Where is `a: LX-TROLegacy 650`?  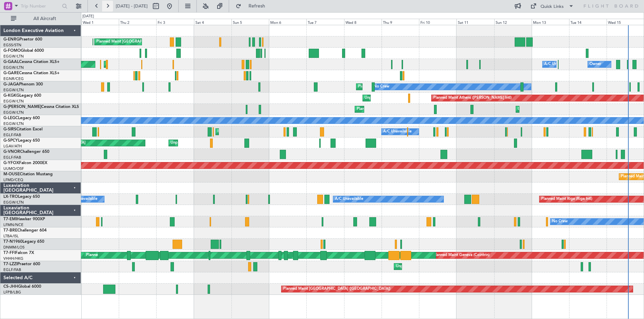
a: LX-TROLegacy 650 is located at coordinates (21, 197).